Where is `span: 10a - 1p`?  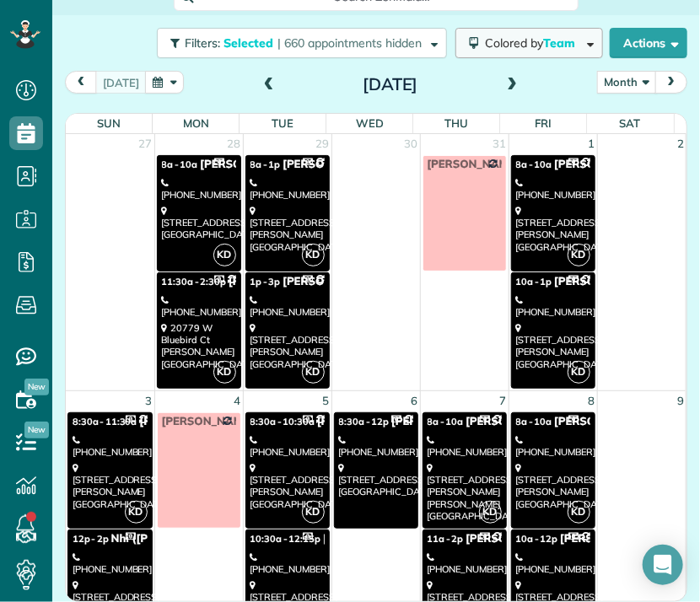
span: 10a - 1p is located at coordinates (533, 282).